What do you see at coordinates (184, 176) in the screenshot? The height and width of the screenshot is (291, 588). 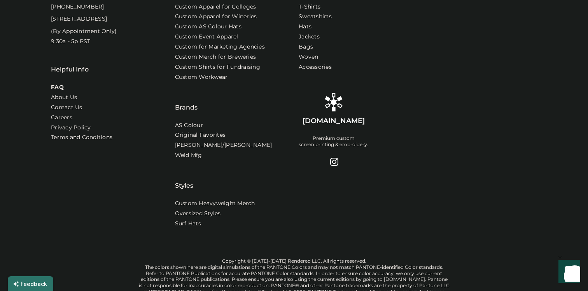 I see `div: Styles` at bounding box center [184, 176].